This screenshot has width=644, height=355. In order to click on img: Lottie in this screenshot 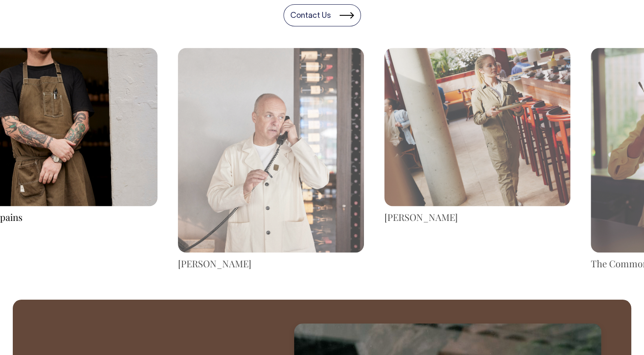, I will do `click(477, 126)`.